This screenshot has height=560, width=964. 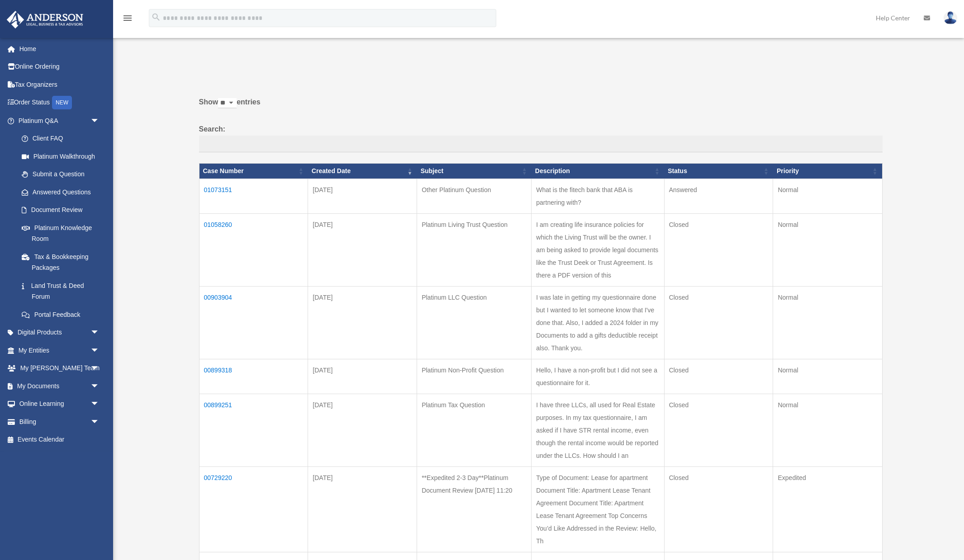 I want to click on a: Order StatusNEW, so click(x=60, y=102).